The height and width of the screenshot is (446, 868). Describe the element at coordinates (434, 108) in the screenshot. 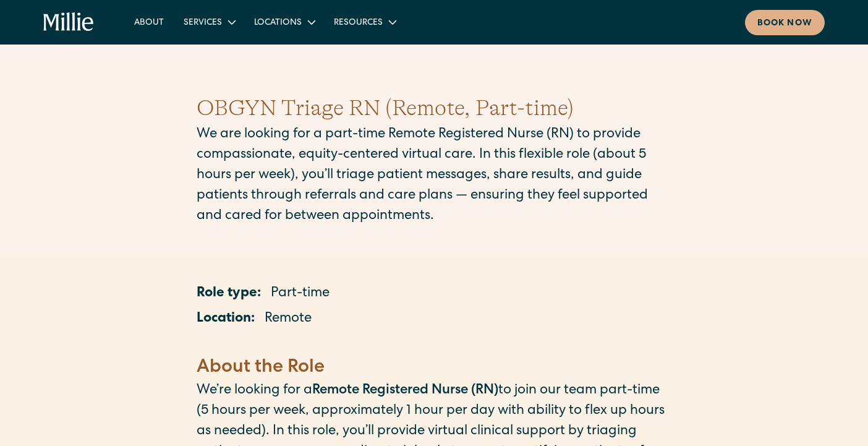

I see `h1: OBGYN Triage RN (Remote, Part-time)` at that location.